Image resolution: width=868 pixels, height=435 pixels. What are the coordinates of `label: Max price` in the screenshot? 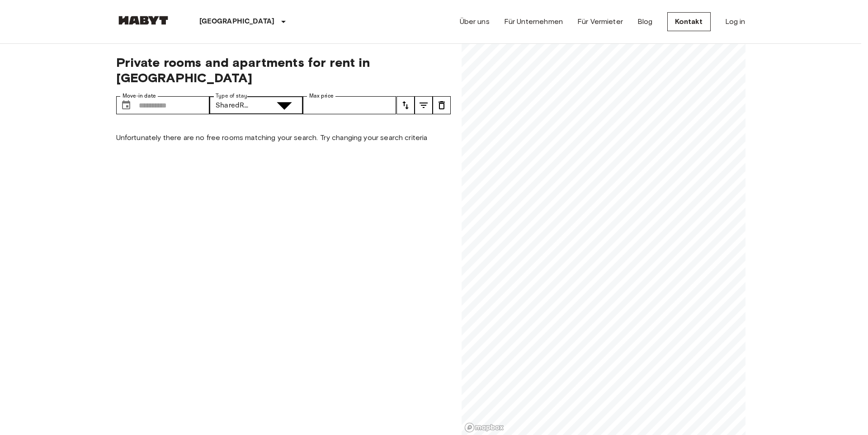 It's located at (322, 96).